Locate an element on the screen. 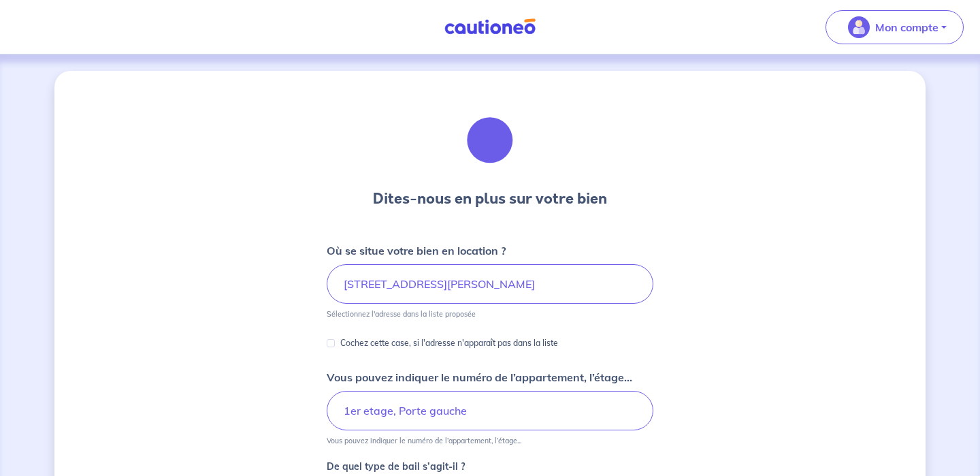 Image resolution: width=980 pixels, height=476 pixels. img: illu_account_valid_menu.svg is located at coordinates (860, 27).